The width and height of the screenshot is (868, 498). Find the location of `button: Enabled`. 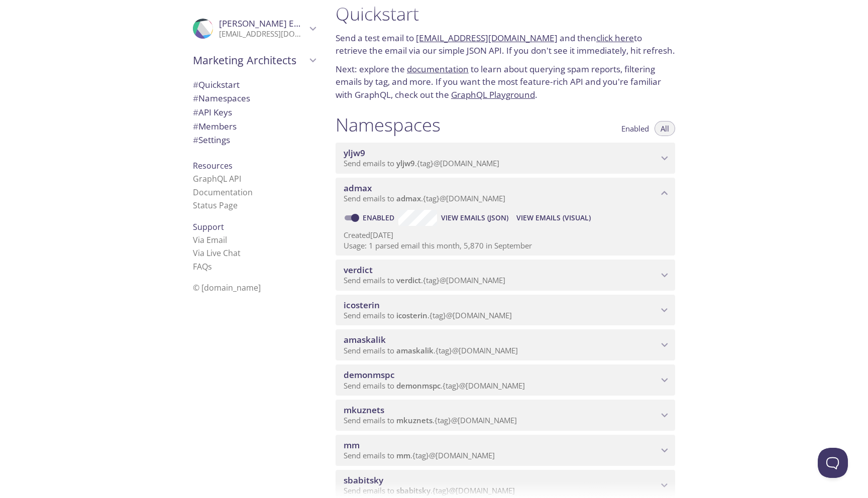

button: Enabled is located at coordinates (635, 129).